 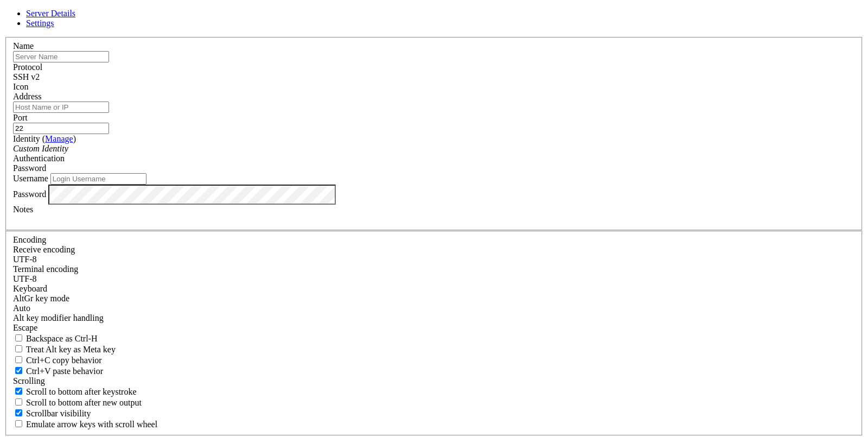 I want to click on input: Host Name or IP, so click(x=61, y=107).